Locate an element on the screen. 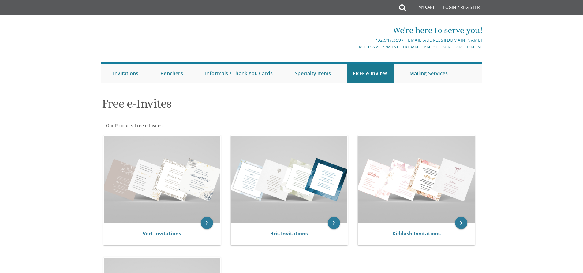 This screenshot has width=583, height=273. div: We're here to serve you! is located at coordinates (355, 30).